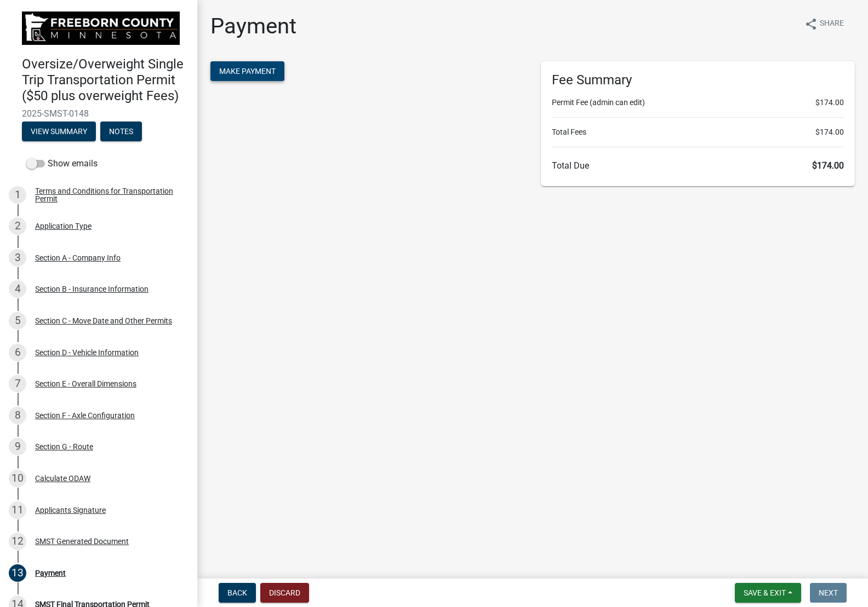 This screenshot has height=607, width=868. Describe the element at coordinates (237, 593) in the screenshot. I see `span: Back` at that location.